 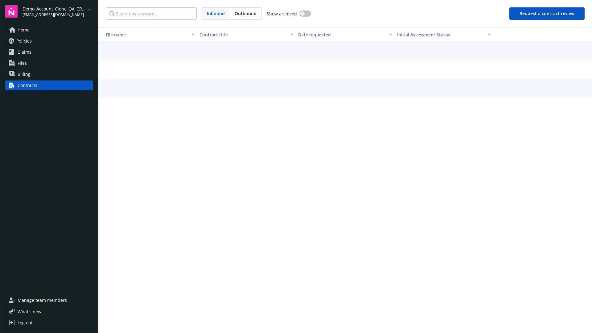 I want to click on a: Contracts, so click(x=49, y=85).